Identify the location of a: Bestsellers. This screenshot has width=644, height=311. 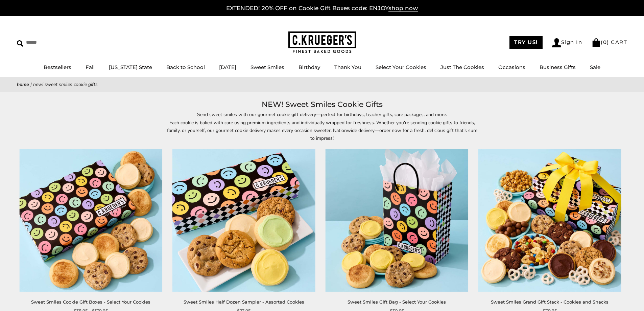
(57, 67).